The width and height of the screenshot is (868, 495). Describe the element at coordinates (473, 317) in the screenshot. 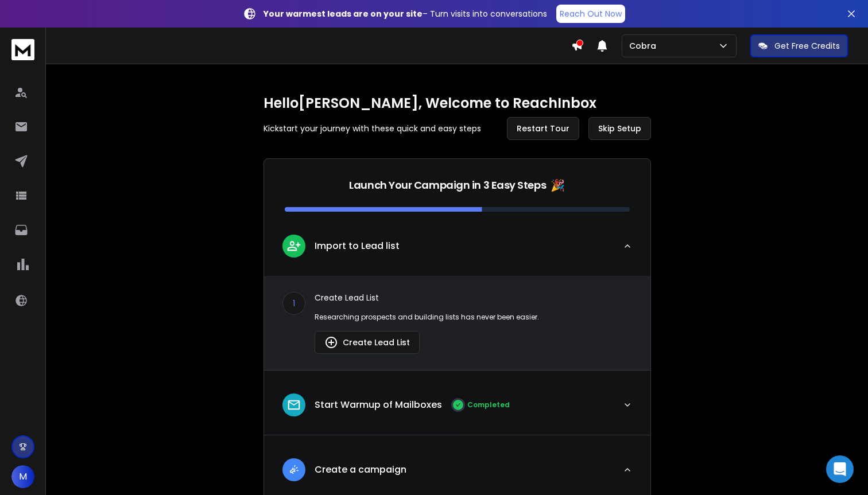

I see `p: Researching prospects and building lists has never been easier.` at that location.